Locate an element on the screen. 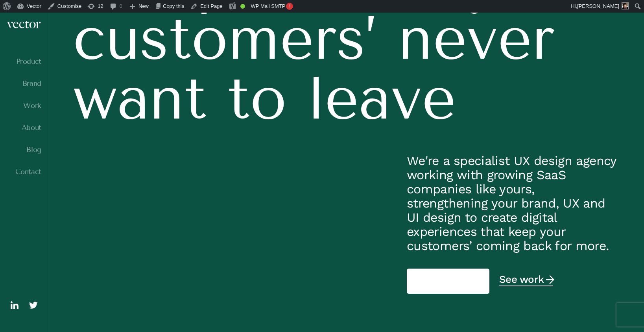  a: See work is located at coordinates (526, 280).